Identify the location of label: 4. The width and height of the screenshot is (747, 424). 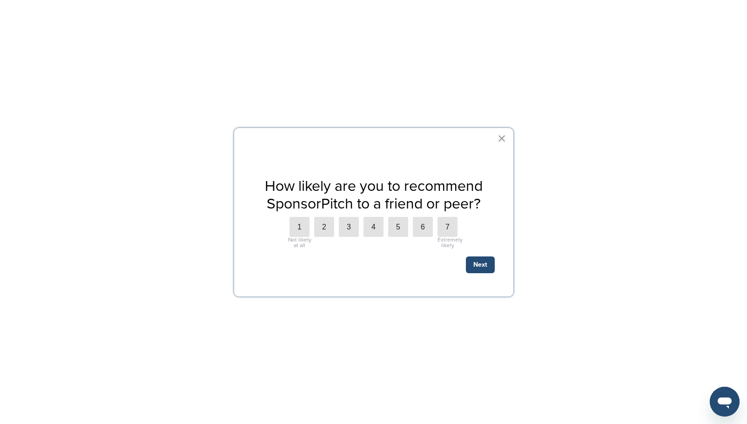
(374, 227).